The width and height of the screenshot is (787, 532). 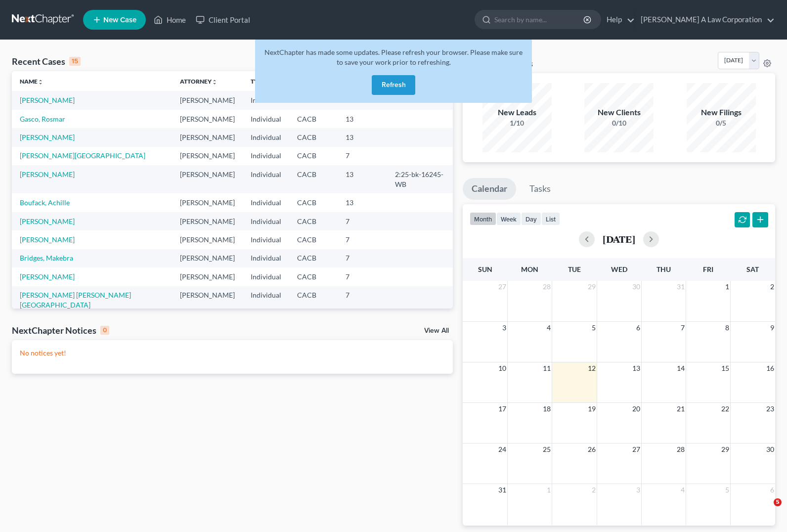 I want to click on div: 15, so click(x=75, y=61).